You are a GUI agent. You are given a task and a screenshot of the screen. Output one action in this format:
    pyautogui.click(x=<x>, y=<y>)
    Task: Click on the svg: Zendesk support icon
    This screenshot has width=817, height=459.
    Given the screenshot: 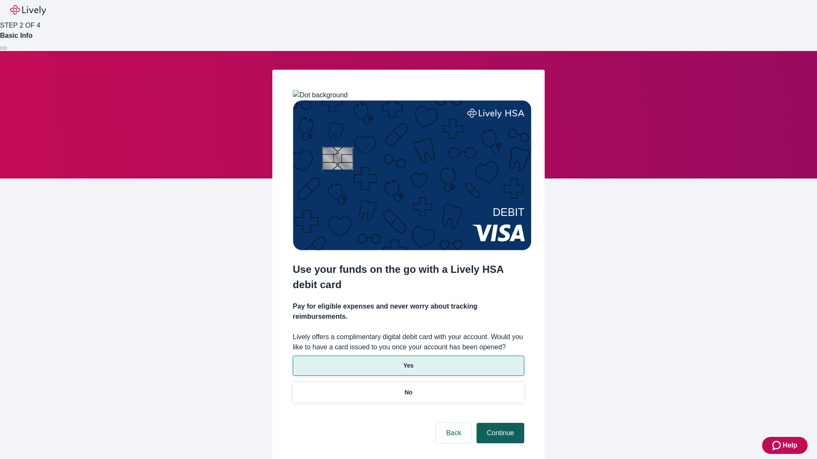 What is the action you would take?
    pyautogui.click(x=777, y=446)
    